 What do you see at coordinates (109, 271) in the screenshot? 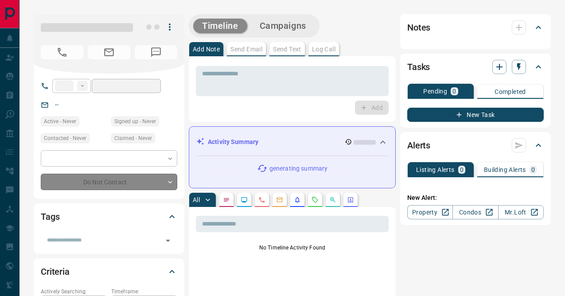
I see `div: Criteria` at bounding box center [109, 271].